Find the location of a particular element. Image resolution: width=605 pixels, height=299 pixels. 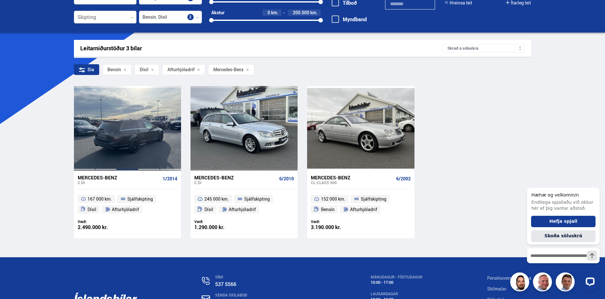

span: 6/2010 is located at coordinates (287, 179).